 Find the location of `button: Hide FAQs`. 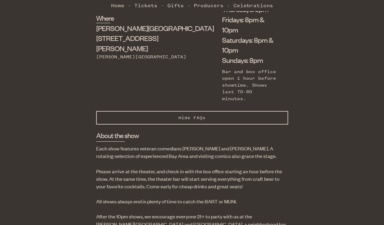

button: Hide FAQs is located at coordinates (192, 117).